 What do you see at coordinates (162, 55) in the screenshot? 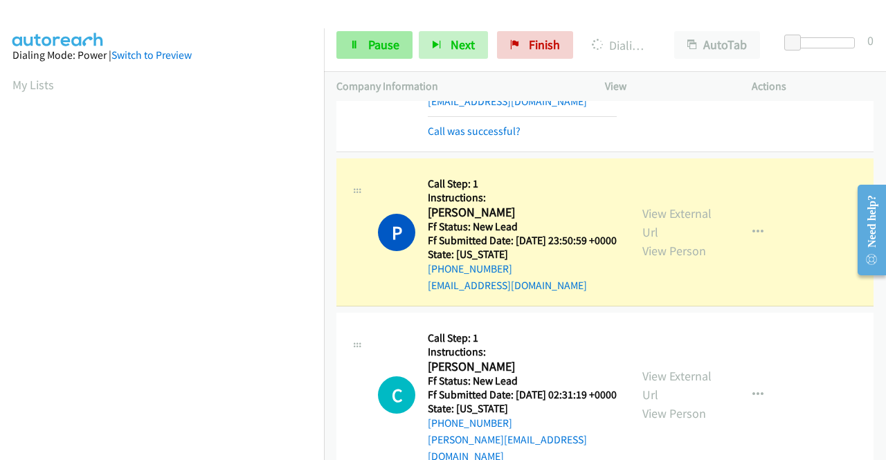
I see `div: Dialing Mode: Power |` at bounding box center [162, 55].